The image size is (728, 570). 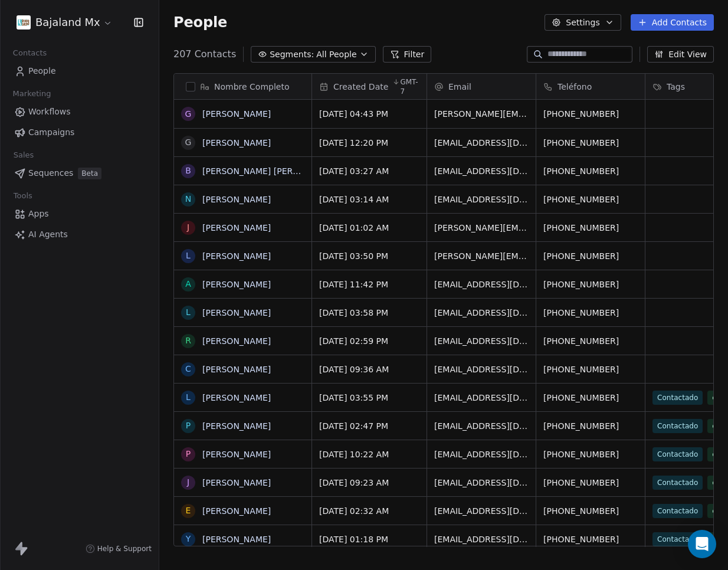 I want to click on div: Email, so click(x=482, y=86).